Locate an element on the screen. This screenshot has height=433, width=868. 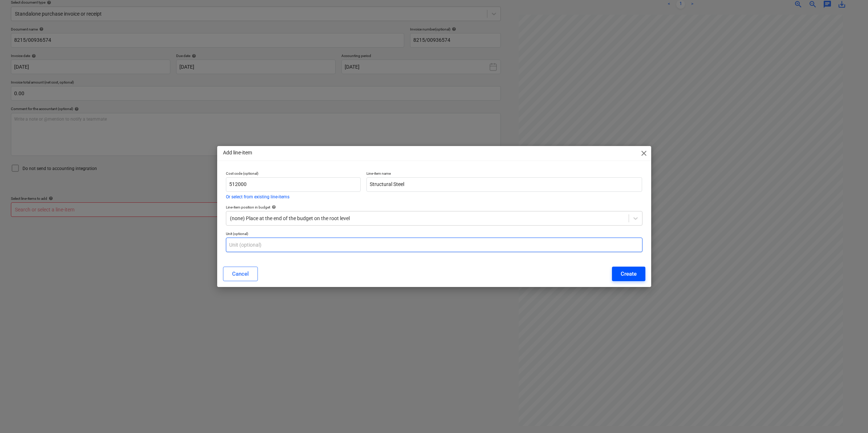
div: Cancel is located at coordinates (240, 274).